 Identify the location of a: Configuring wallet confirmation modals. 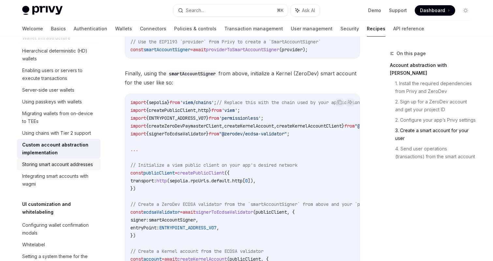
(59, 229).